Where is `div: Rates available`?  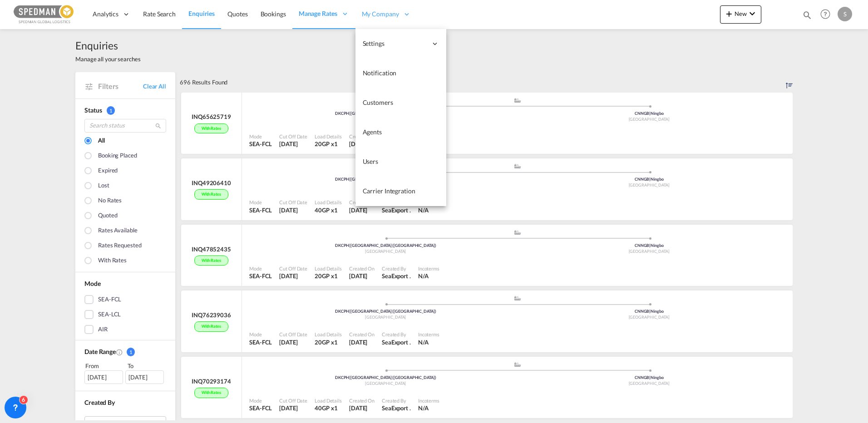 div: Rates available is located at coordinates (118, 231).